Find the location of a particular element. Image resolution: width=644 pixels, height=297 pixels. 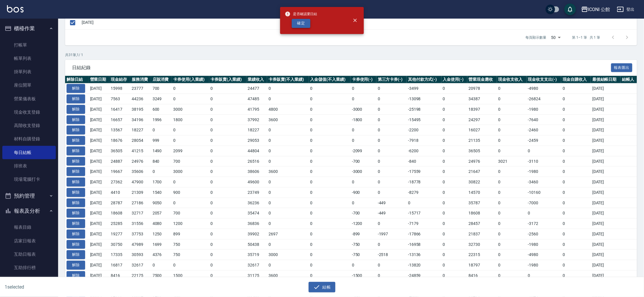

td: 13567 is located at coordinates (120, 130).